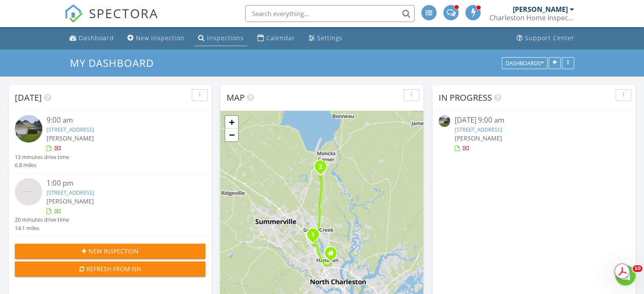 The image size is (644, 294). Describe the element at coordinates (330, 38) in the screenshot. I see `div: Settings` at that location.